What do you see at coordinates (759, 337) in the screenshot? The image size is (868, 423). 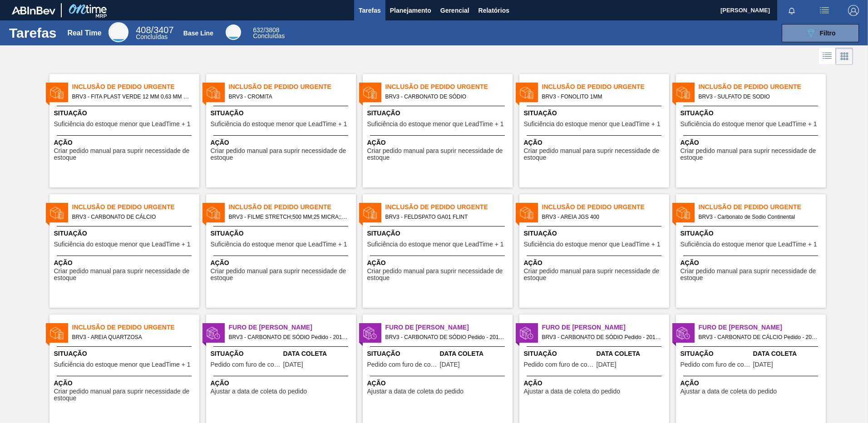 I see `span: BRV3 - CARBONATO DE CÁLCIO Pedido - 2017702` at bounding box center [759, 337].